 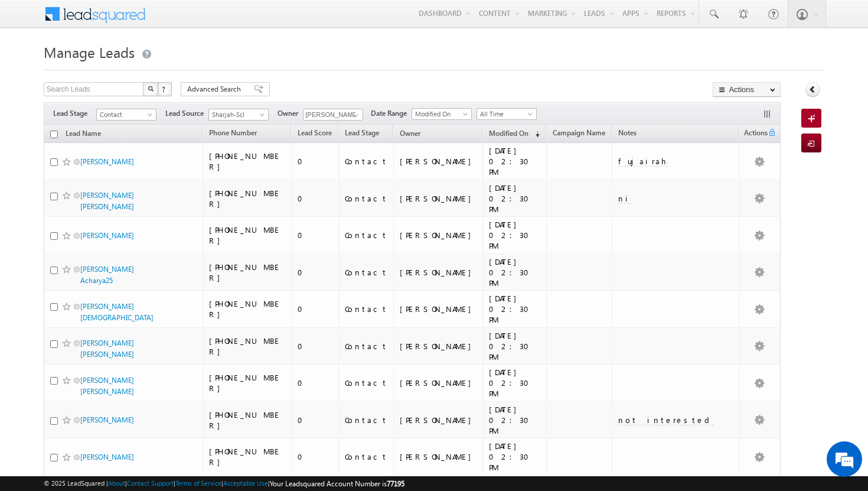 I want to click on a: Show All Items, so click(x=354, y=115).